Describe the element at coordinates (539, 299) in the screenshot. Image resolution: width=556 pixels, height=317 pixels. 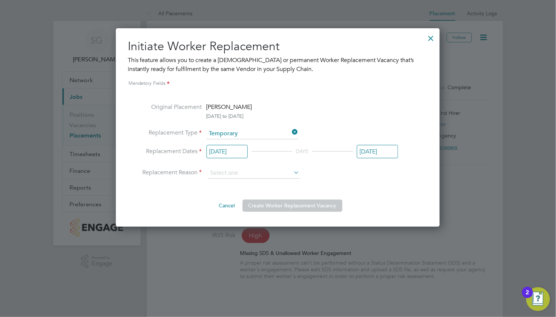
I see `button: Open Resource Center, 2 new notifications` at that location.